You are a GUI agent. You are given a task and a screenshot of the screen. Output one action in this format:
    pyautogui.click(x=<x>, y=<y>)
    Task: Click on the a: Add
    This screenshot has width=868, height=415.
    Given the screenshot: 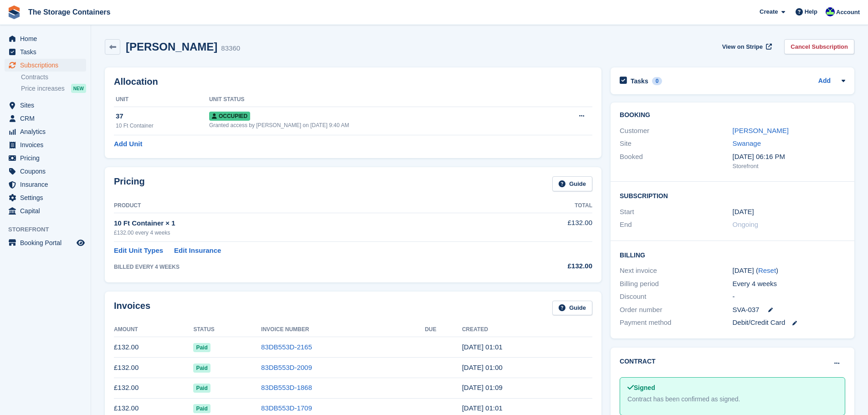 What is the action you would take?
    pyautogui.click(x=824, y=81)
    